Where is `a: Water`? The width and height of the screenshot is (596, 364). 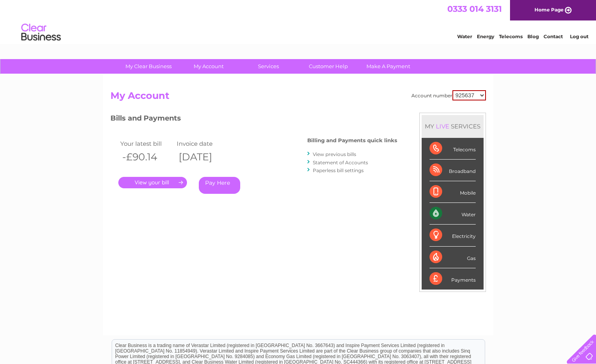
a: Water is located at coordinates (464, 36).